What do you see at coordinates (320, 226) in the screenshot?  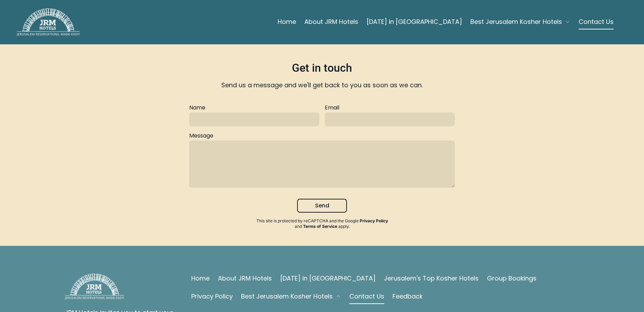 I see `a: Terms of Service` at bounding box center [320, 226].